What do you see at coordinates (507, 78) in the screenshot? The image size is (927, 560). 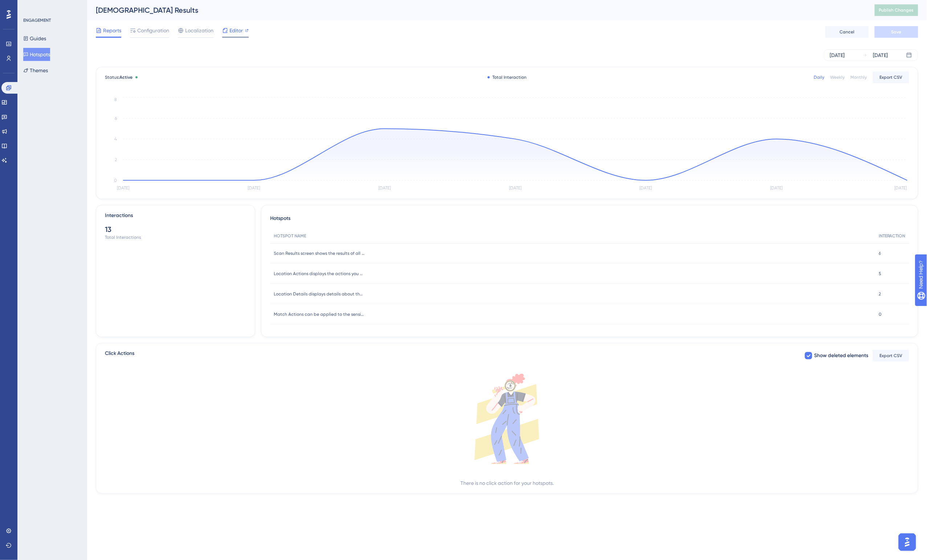 I see `div: Total Interaction` at bounding box center [507, 78].